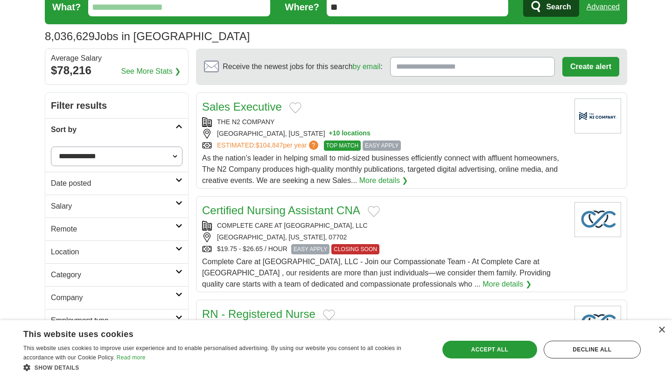 The width and height of the screenshot is (672, 379). Describe the element at coordinates (117, 129) in the screenshot. I see `a: Sort by` at that location.